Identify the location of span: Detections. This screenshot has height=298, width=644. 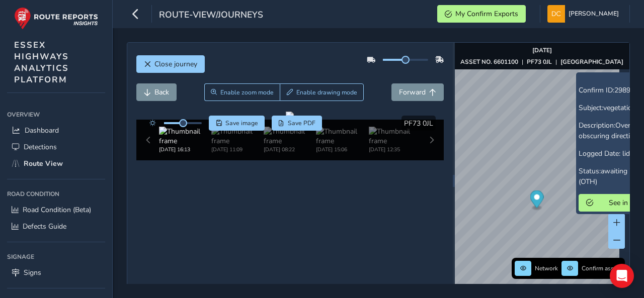
(40, 147).